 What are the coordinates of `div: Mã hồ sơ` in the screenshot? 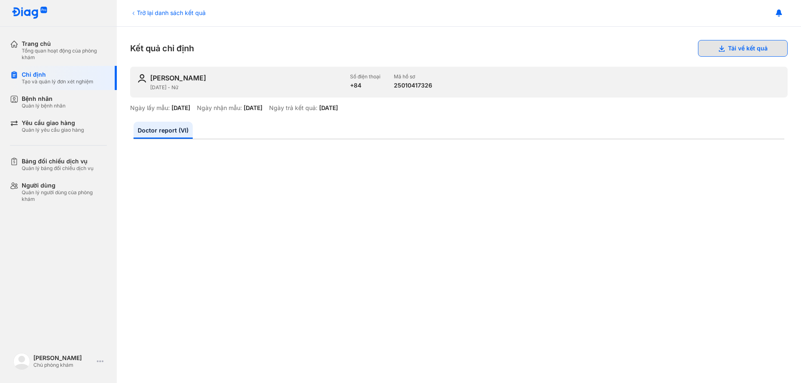 It's located at (413, 77).